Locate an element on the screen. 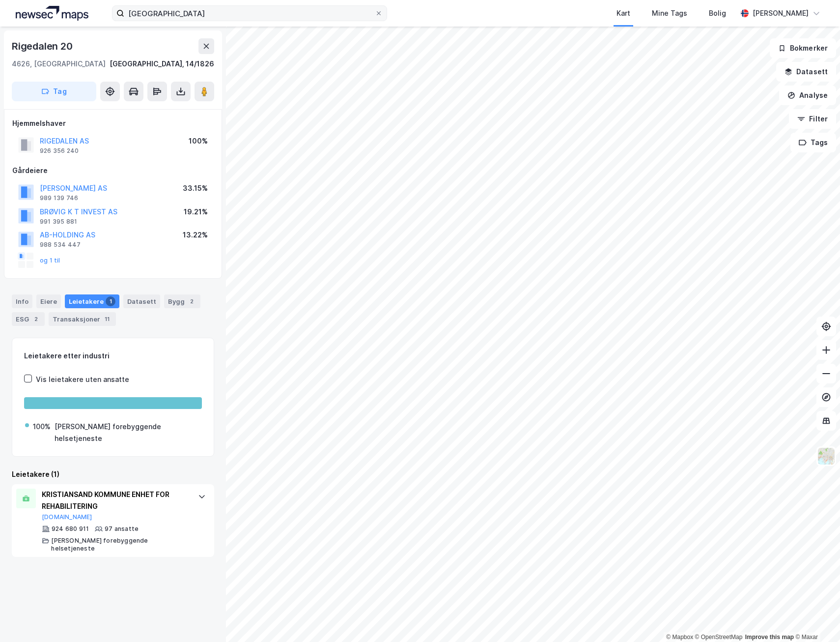 The width and height of the screenshot is (840, 642). div: 33.15% is located at coordinates (195, 188).